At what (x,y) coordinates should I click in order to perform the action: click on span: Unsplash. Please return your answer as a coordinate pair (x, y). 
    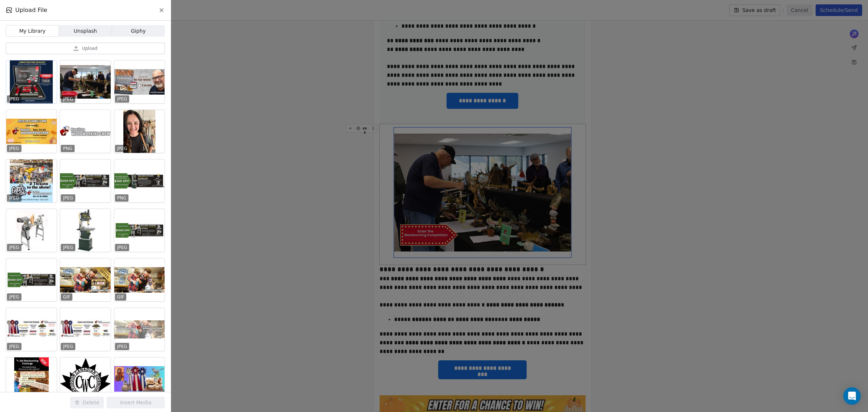
    Looking at the image, I should click on (85, 31).